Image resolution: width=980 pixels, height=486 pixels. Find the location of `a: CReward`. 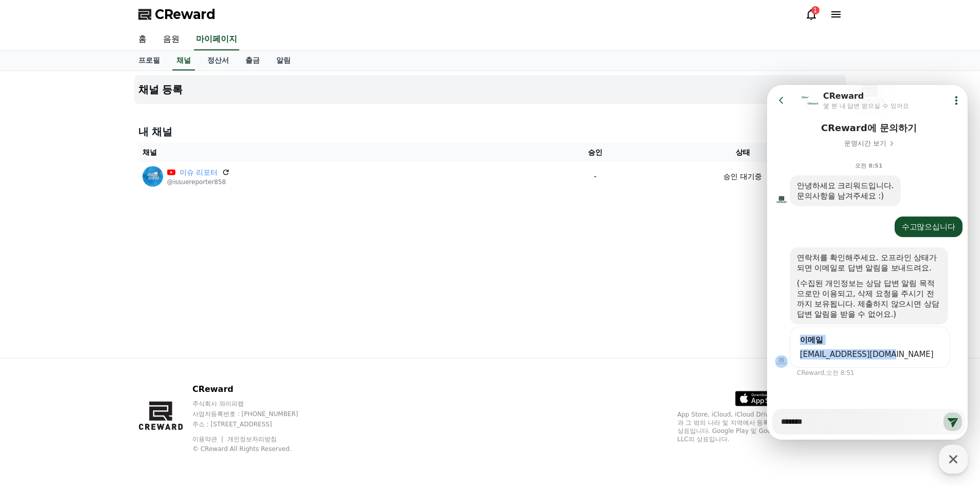

a: CReward is located at coordinates (177, 15).